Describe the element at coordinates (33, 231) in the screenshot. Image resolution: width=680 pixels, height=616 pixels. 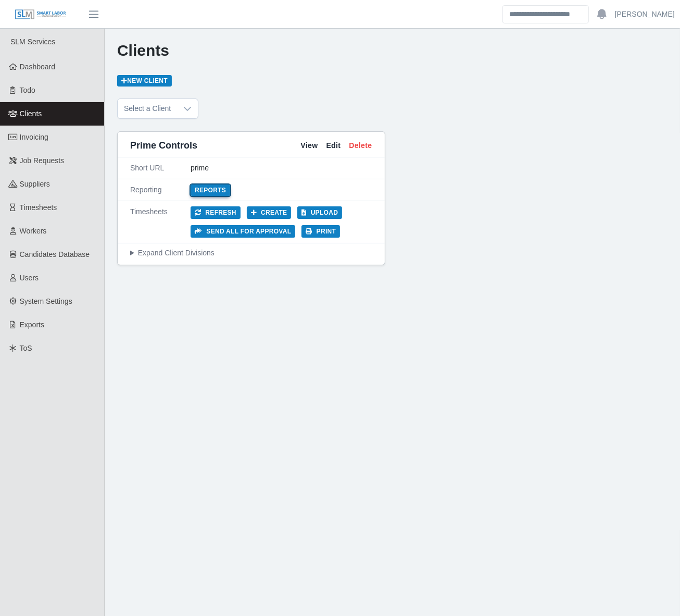
I see `span: Workers` at that location.